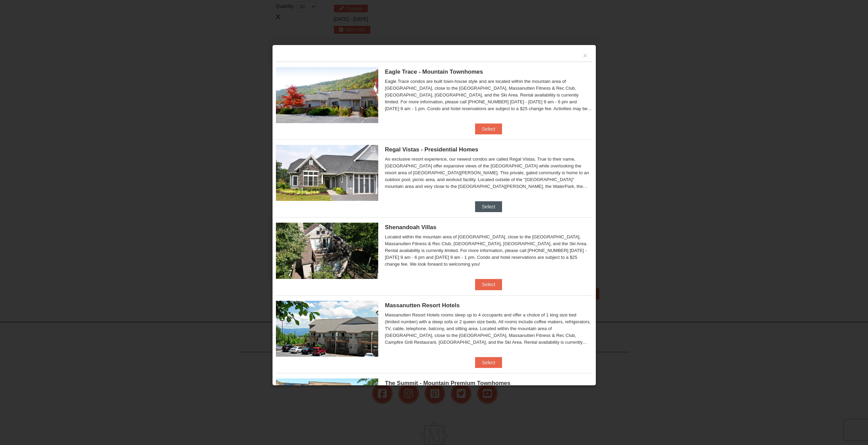 This screenshot has width=868, height=445. What do you see at coordinates (327, 251) in the screenshot?
I see `img: 19219019-2-e70bf45f.jpg` at bounding box center [327, 251].